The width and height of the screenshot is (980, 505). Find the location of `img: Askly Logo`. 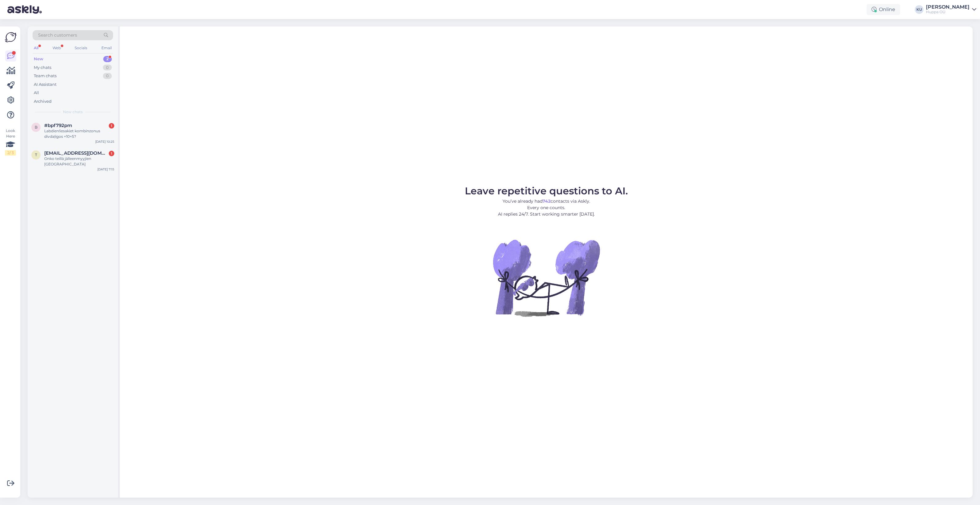

img: Askly Logo is located at coordinates (11, 37).